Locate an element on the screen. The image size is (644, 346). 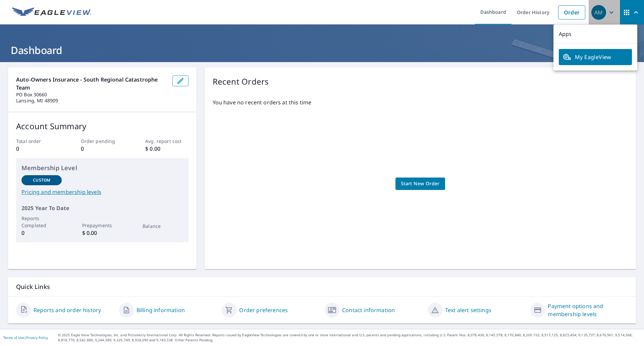
span: Start New Order is located at coordinates (420, 184).